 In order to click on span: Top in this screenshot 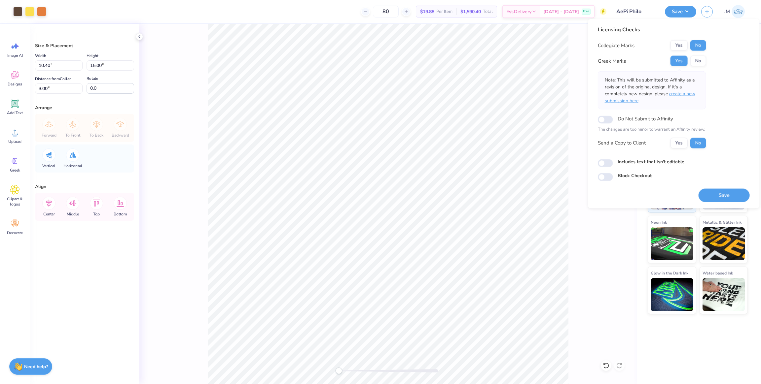, I will do `click(96, 214)`.